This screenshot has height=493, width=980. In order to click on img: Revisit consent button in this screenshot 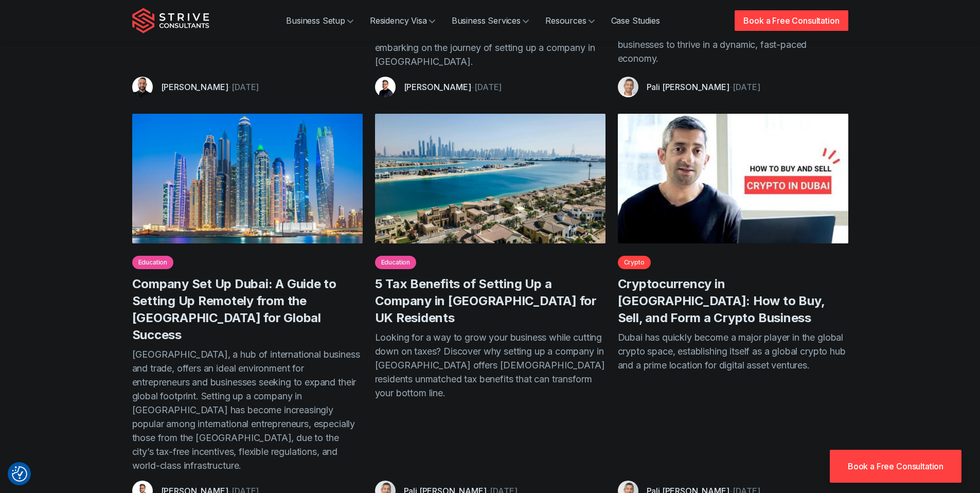, I will do `click(20, 474)`.